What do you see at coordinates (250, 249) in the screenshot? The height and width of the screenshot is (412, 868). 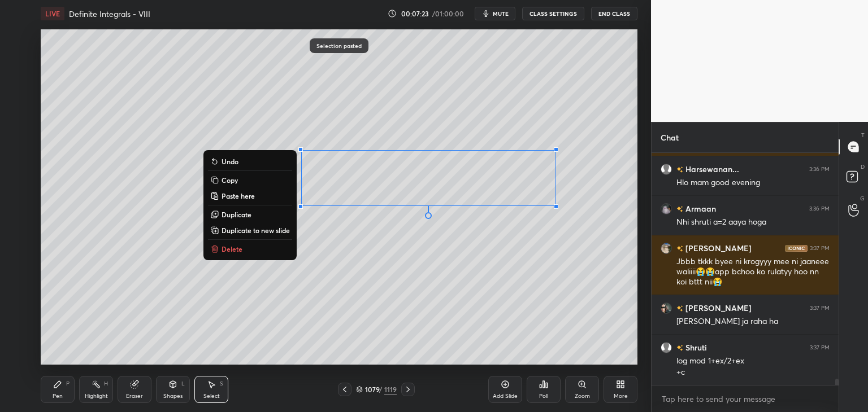 I see `button: Delete` at bounding box center [250, 249].